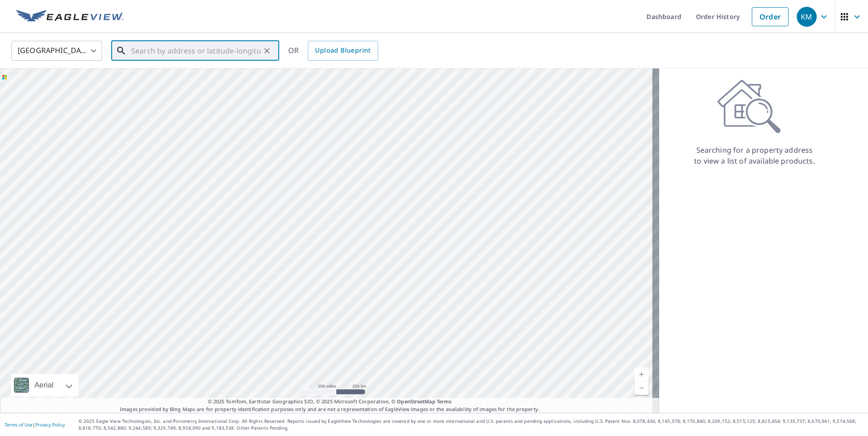  What do you see at coordinates (444, 402) in the screenshot?
I see `a: Terms` at bounding box center [444, 402].